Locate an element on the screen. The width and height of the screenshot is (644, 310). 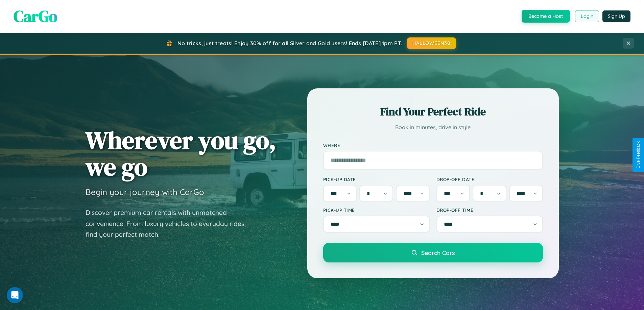
label: Pick-up Date is located at coordinates (376, 179).